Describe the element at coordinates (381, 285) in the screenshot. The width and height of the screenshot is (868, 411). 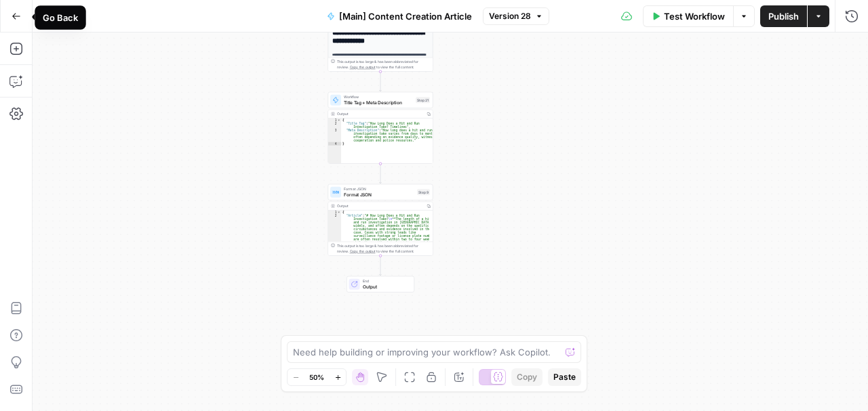
I see `div: EndOutput` at that location.